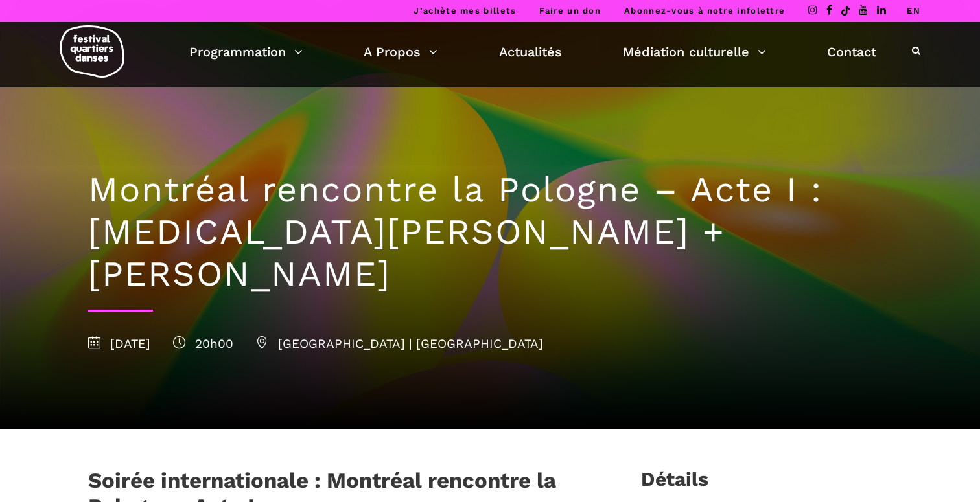  Describe the element at coordinates (694, 52) in the screenshot. I see `a: Médiation culturelle` at that location.